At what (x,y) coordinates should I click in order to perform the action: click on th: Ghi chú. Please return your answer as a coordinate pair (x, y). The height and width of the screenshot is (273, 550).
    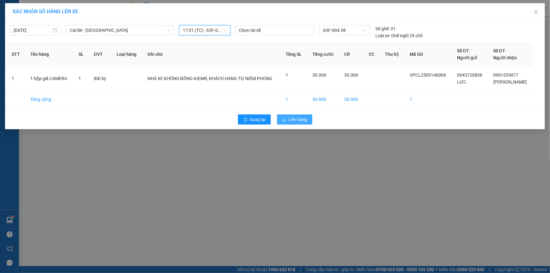
    Looking at the image, I should click on (211, 54).